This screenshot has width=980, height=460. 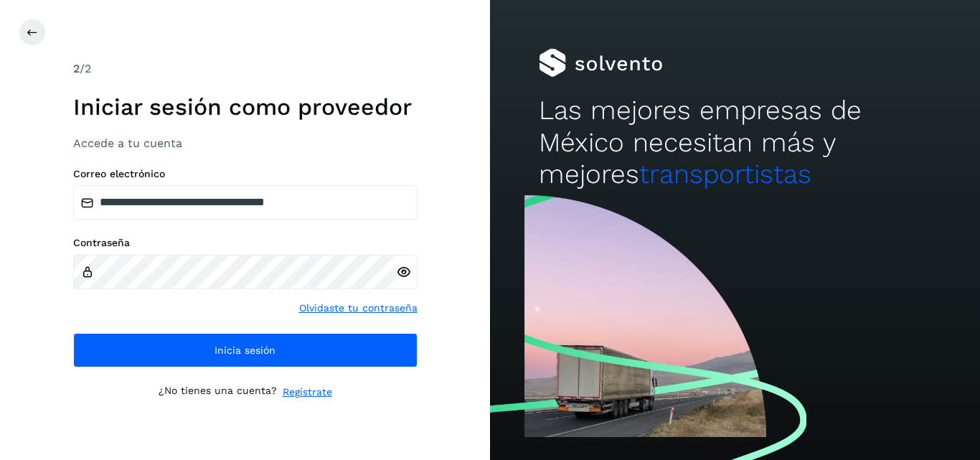 I want to click on span: transportistas, so click(x=726, y=173).